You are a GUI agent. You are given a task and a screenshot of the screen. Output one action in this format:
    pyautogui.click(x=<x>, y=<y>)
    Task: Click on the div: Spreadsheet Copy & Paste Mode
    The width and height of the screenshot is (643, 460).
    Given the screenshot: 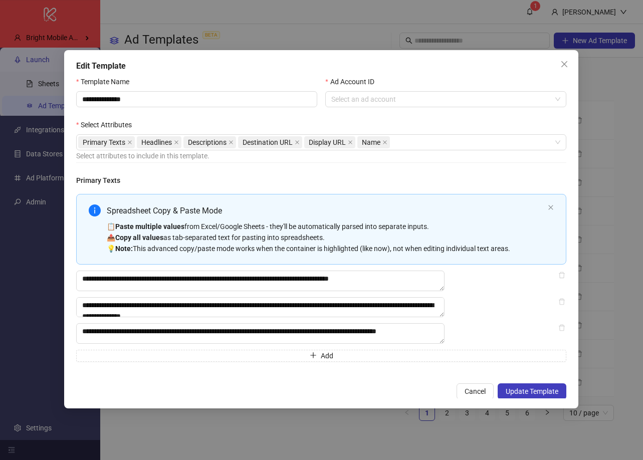 What is the action you would take?
    pyautogui.click(x=325, y=211)
    